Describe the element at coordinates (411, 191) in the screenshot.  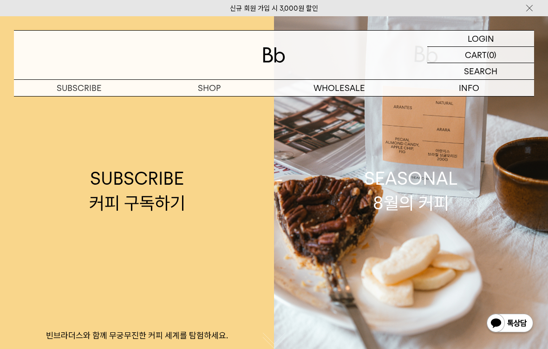
I see `div: SEASONAL 8월의 커피` at that location.